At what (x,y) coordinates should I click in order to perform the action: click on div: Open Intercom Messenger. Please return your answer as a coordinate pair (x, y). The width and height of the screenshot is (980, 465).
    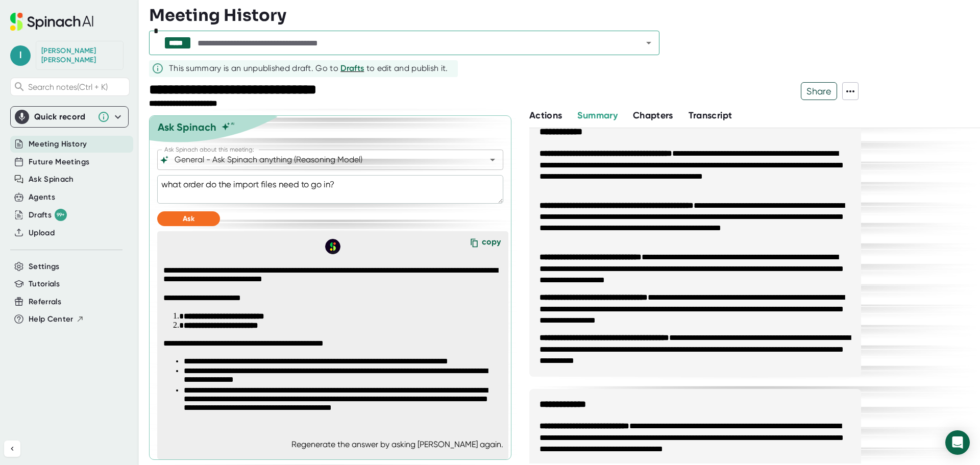
    Looking at the image, I should click on (957, 442).